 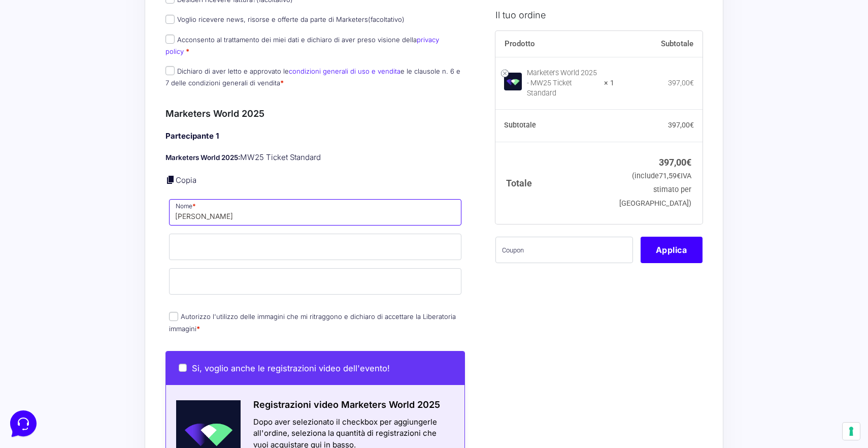 What do you see at coordinates (39, 337) in the screenshot?
I see `button: Home` at bounding box center [39, 337].